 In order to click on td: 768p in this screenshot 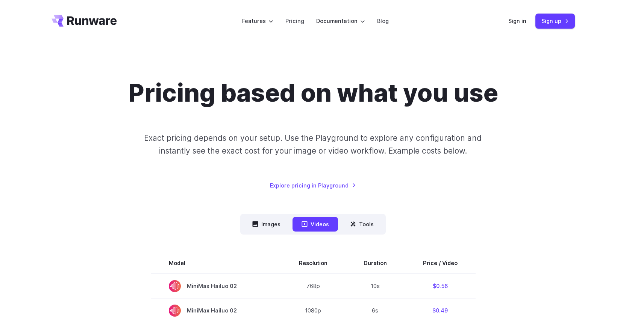, I will do `click(313, 286)`.